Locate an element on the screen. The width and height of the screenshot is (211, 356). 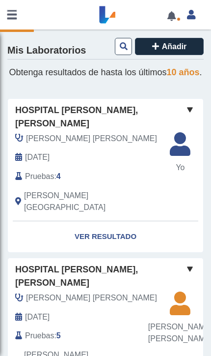
b: 5 is located at coordinates (58, 335).